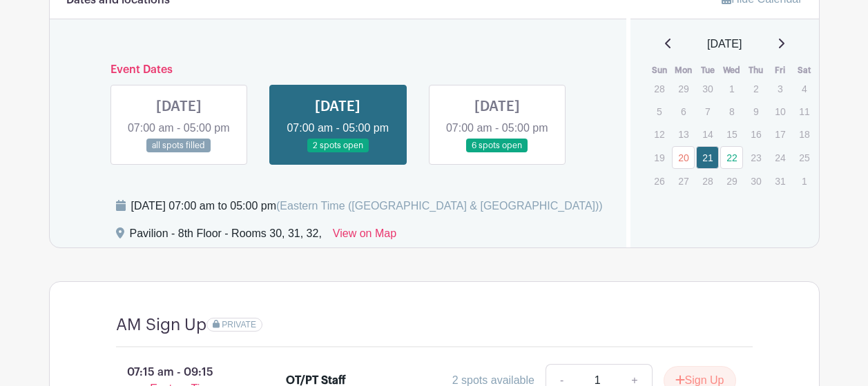 The width and height of the screenshot is (868, 386). I want to click on h6: Event Dates, so click(339, 70).